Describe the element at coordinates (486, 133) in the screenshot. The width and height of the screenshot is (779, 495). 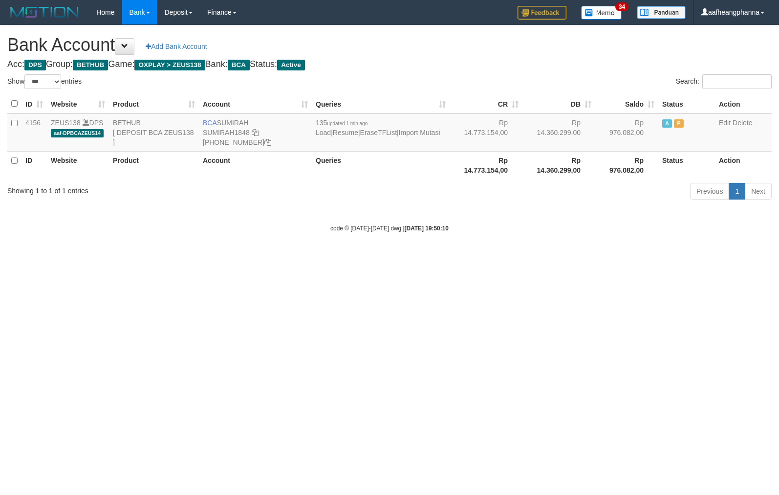
I see `td: Rp 14.773.154,00` at that location.